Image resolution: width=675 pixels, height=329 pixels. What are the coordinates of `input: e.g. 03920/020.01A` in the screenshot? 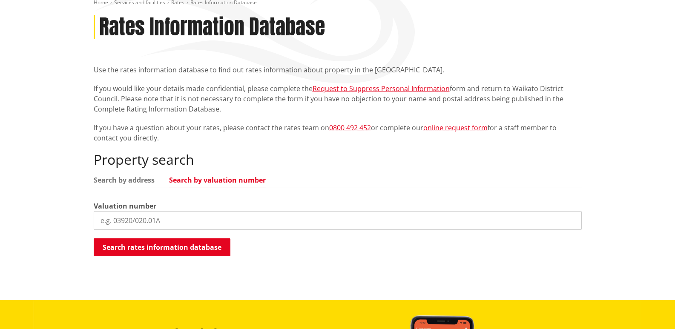 It's located at (338, 221).